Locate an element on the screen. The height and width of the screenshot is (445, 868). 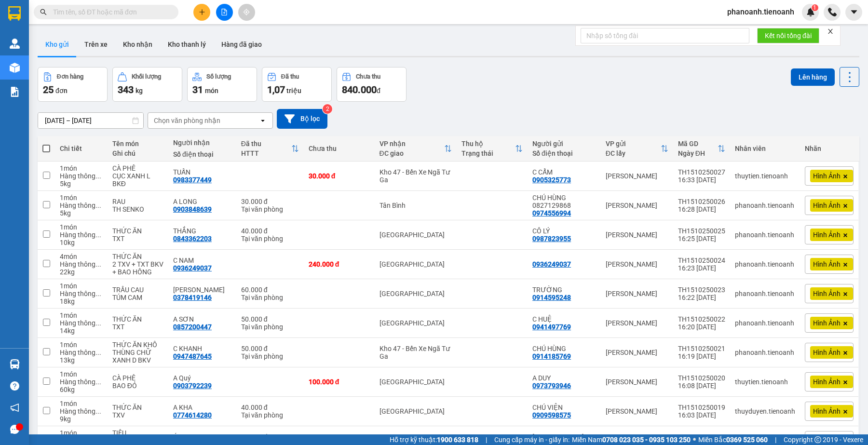
div: Người gửi is located at coordinates (565, 143).